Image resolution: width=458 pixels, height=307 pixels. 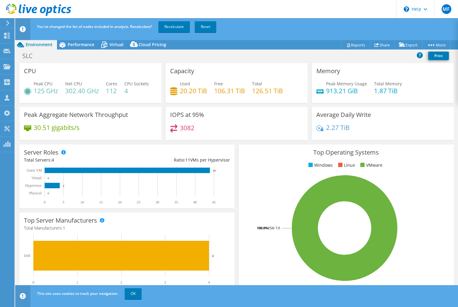 I want to click on span: Used, so click(x=185, y=83).